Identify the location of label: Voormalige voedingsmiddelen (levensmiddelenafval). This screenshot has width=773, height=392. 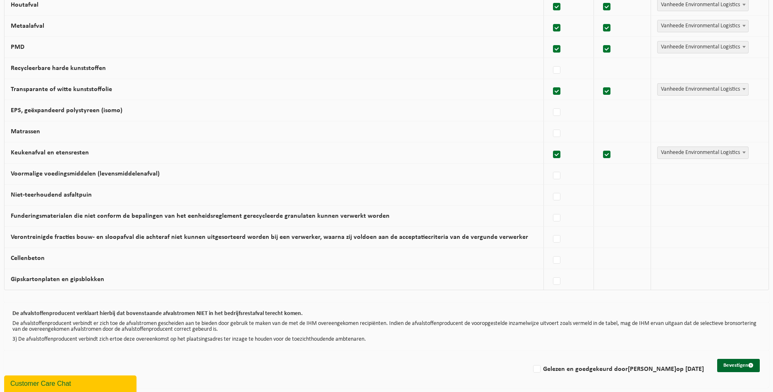
(85, 174).